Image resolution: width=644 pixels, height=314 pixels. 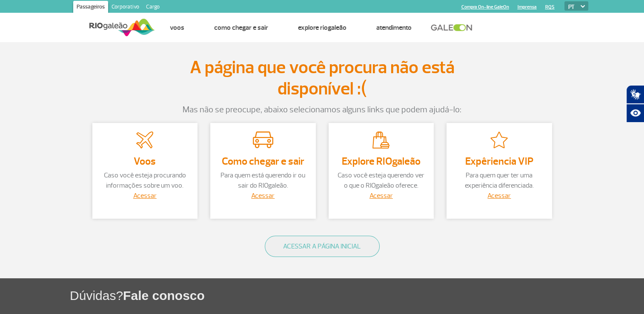 What do you see at coordinates (164, 295) in the screenshot?
I see `span: Fale conosco` at bounding box center [164, 295].